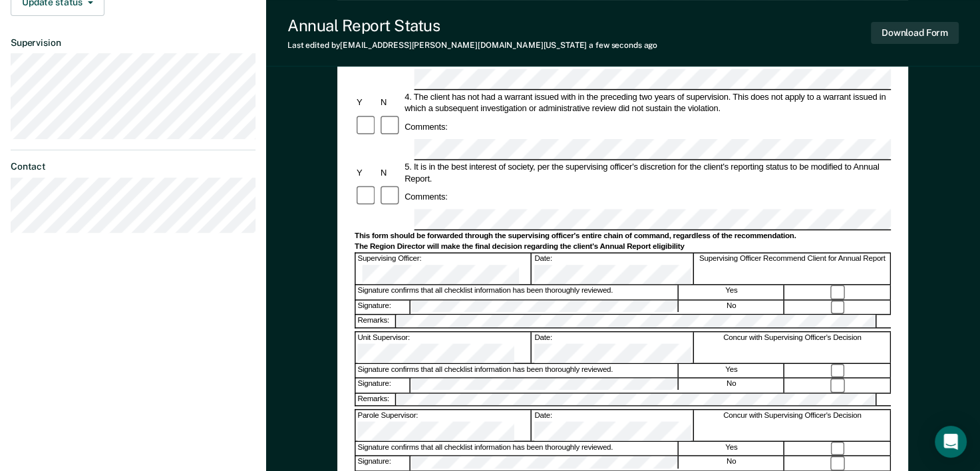 Image resolution: width=980 pixels, height=471 pixels. Describe the element at coordinates (444, 426) in the screenshot. I see `div: Parole Supervisor:` at that location.